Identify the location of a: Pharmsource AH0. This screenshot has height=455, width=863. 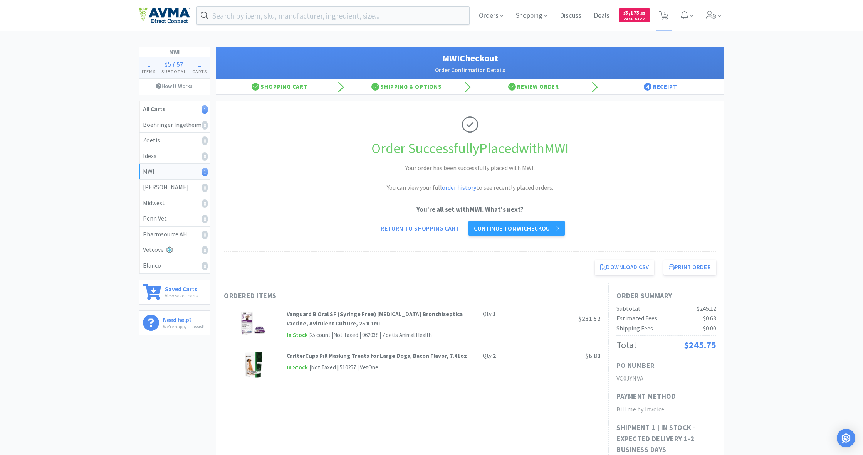
(174, 234).